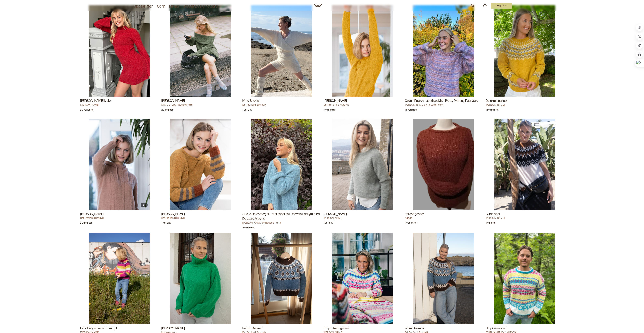 The width and height of the screenshot is (644, 333). Describe the element at coordinates (281, 101) in the screenshot. I see `h3: Mina Shorts` at that location.